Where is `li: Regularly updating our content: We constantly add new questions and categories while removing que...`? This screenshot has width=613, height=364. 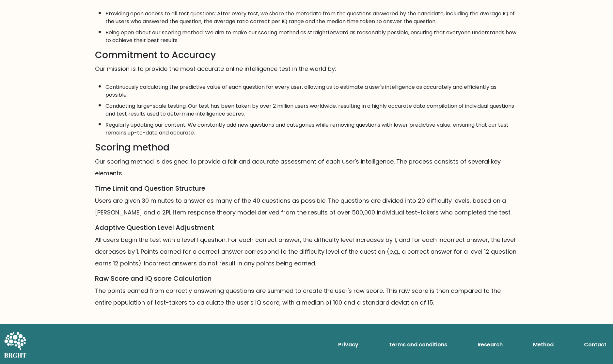
li: Regularly updating our content: We constantly add new questions and categories while removing que... is located at coordinates (312, 128).